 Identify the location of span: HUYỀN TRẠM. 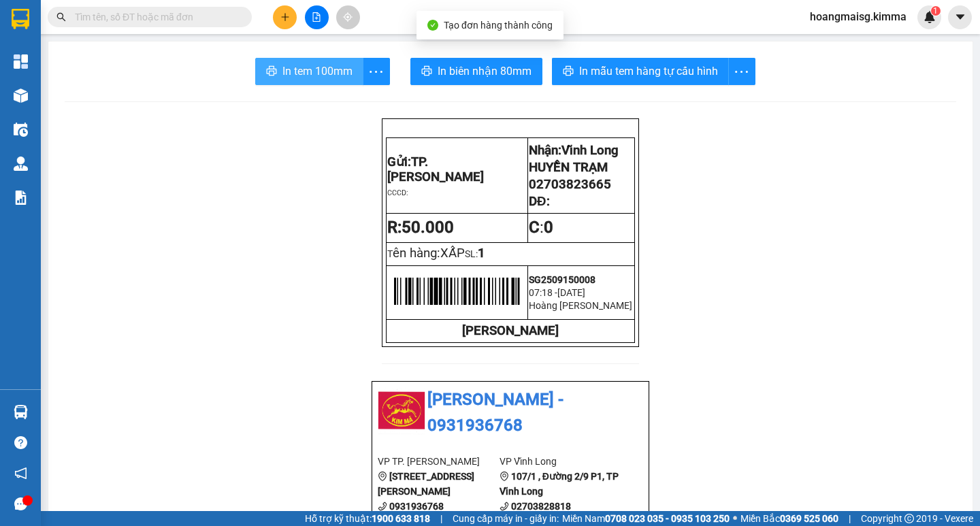
(568, 167).